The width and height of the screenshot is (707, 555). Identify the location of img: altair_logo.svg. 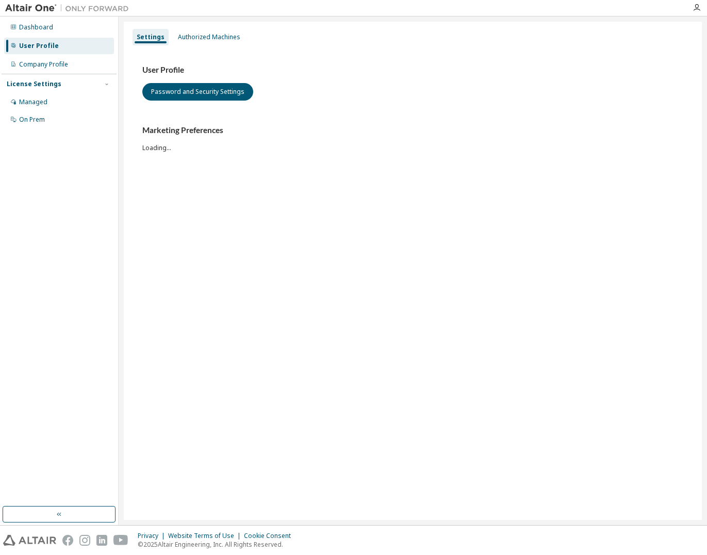
(29, 540).